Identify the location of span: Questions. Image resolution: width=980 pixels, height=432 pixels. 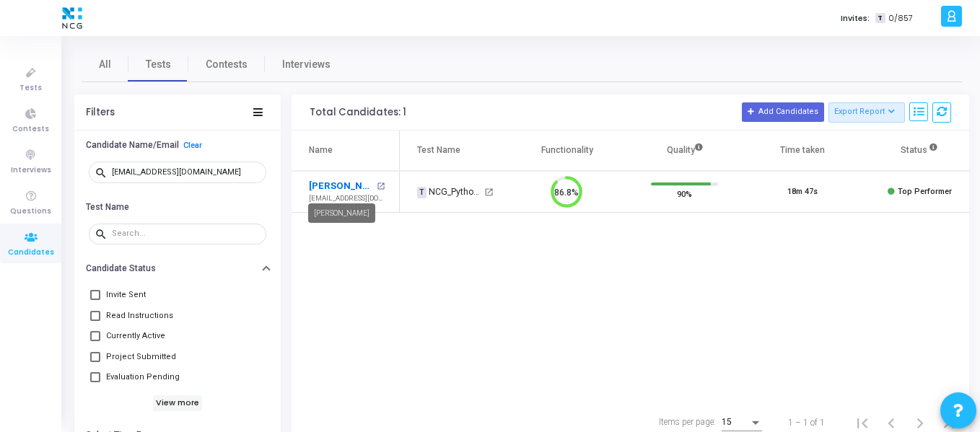
(30, 211).